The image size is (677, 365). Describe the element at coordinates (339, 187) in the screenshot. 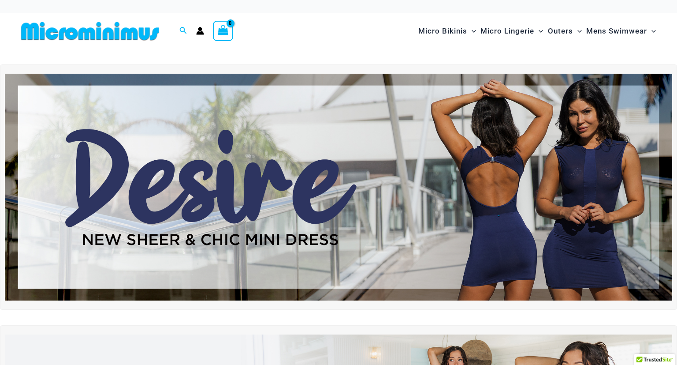

I see `img: Desire me Navy Dress` at that location.